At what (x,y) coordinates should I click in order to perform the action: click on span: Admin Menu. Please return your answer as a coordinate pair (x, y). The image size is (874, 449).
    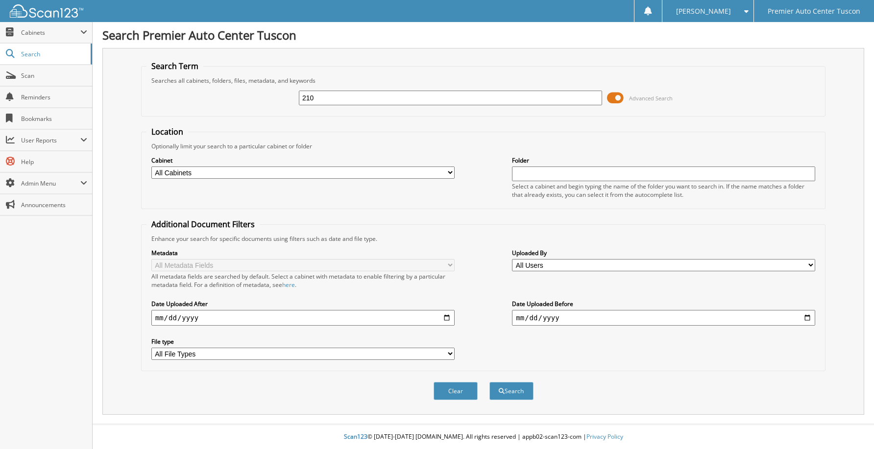
    Looking at the image, I should click on (50, 183).